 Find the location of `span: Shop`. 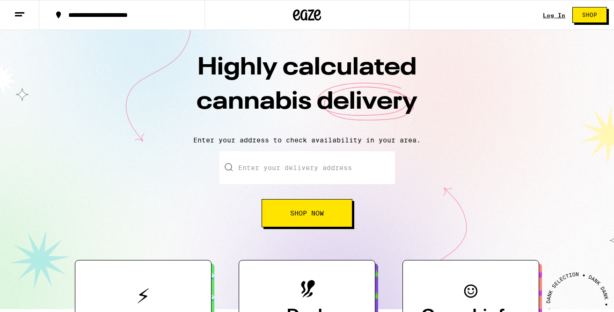

span: Shop is located at coordinates (589, 15).